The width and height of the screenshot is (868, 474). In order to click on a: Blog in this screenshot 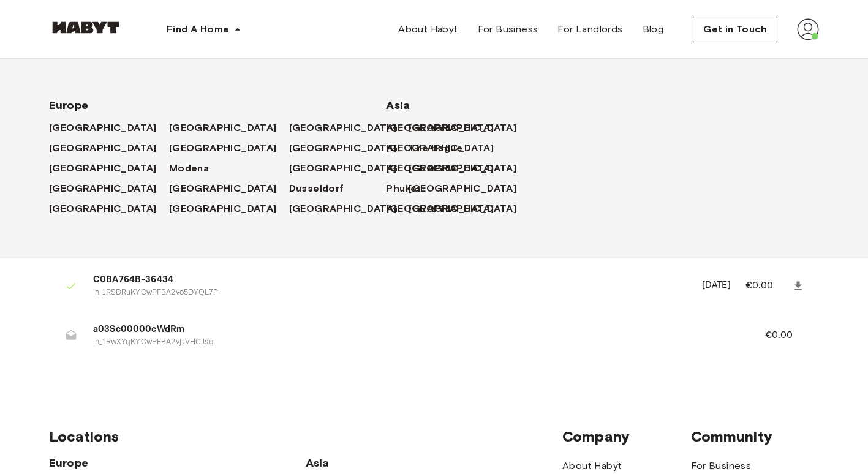, I will do `click(653, 29)`.